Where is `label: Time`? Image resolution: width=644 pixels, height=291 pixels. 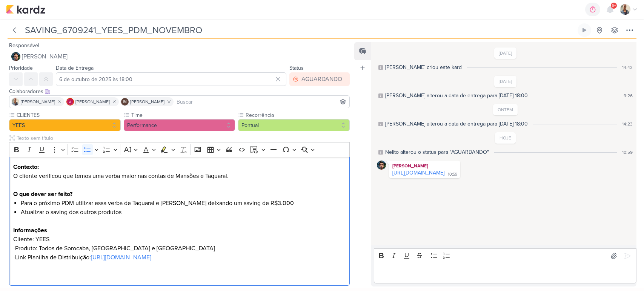 label: Time is located at coordinates (183, 115).